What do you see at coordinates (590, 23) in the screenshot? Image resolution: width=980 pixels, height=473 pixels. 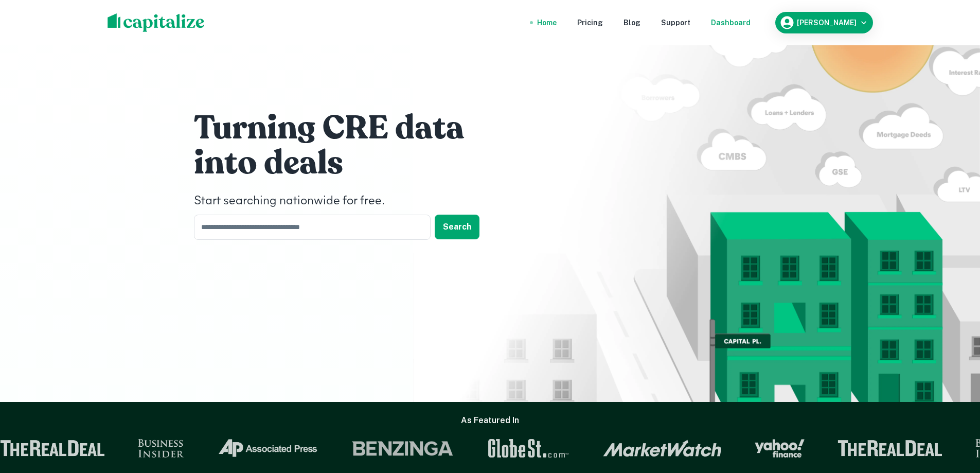 I see `div: Pricing` at bounding box center [590, 23].